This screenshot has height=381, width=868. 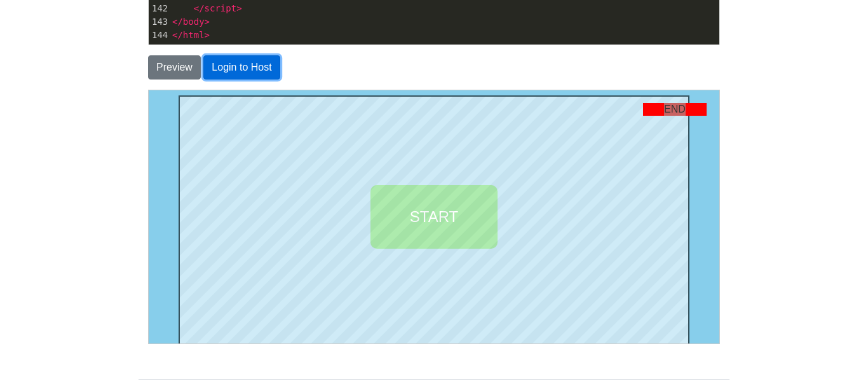 I want to click on div: 143, so click(x=159, y=22).